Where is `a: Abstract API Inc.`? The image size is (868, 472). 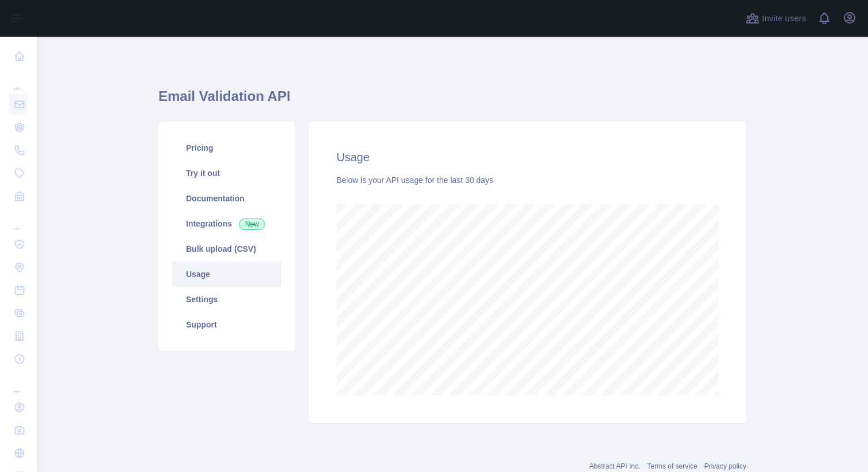
a: Abstract API Inc. is located at coordinates (615, 466).